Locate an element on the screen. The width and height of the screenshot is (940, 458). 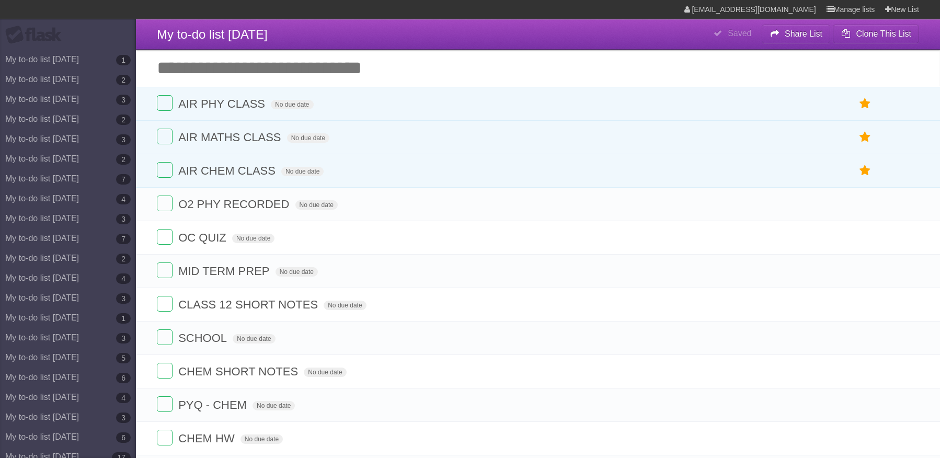
span: CLASS 12 SHORT NOTES is located at coordinates (249, 304).